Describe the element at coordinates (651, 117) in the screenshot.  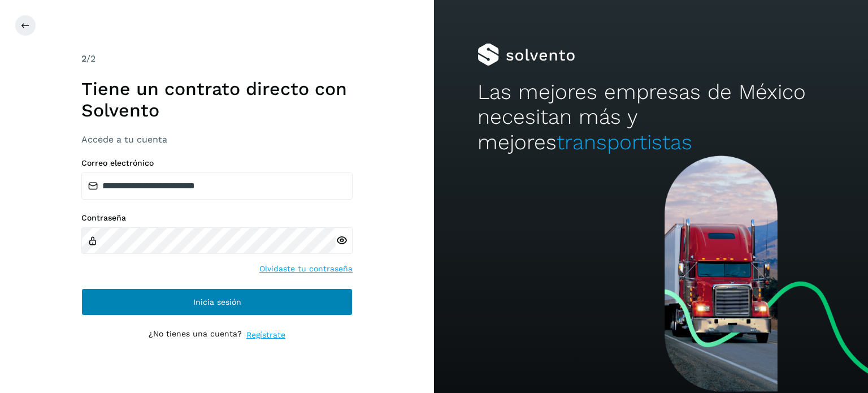
I see `h2: Las mejores empresas de México necesitan más y mejores` at that location.